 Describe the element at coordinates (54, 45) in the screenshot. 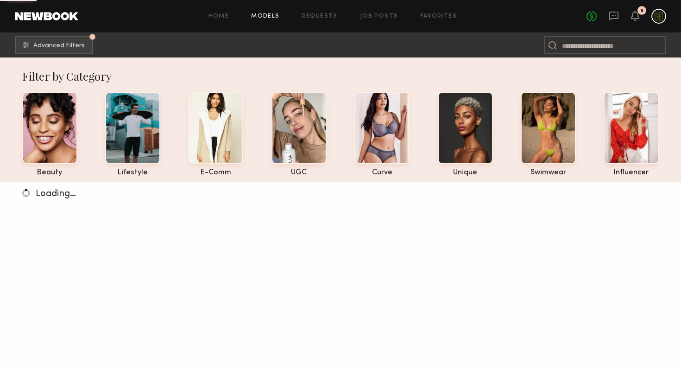

I see `button: Advanced Filters` at that location.